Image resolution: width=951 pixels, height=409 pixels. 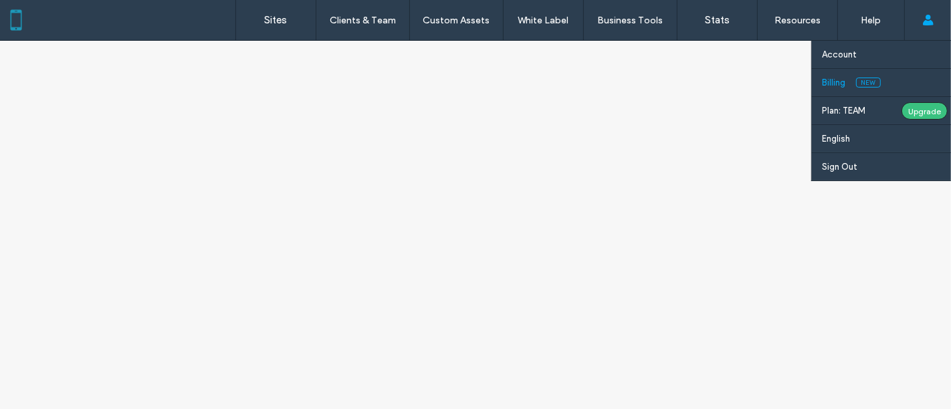 I want to click on label: Help, so click(x=872, y=20).